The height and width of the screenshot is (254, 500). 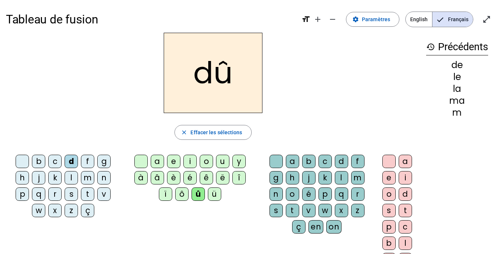 I want to click on mat-icon: add, so click(x=318, y=19).